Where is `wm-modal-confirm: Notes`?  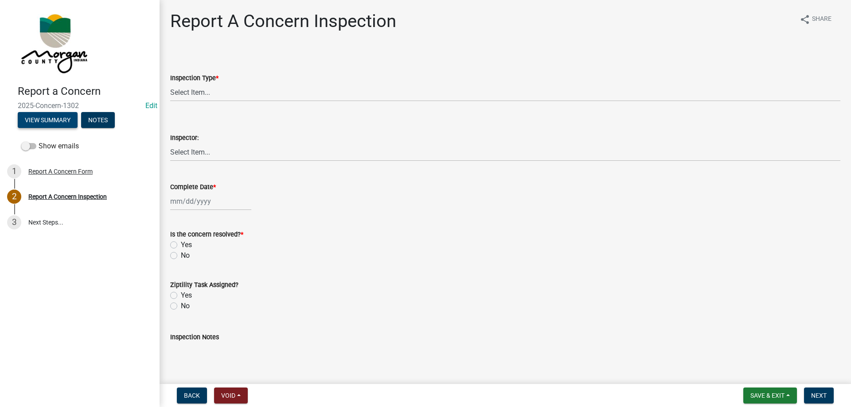
wm-modal-confirm: Notes is located at coordinates (98, 121).